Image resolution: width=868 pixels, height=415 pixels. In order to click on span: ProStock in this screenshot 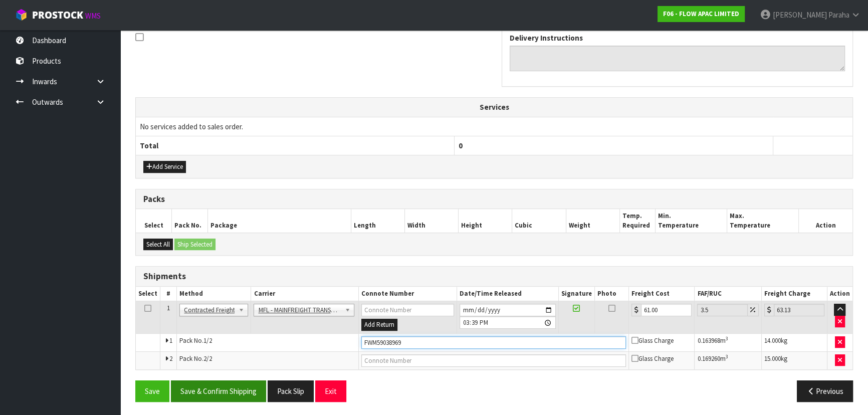, I will do `click(58, 15)`.